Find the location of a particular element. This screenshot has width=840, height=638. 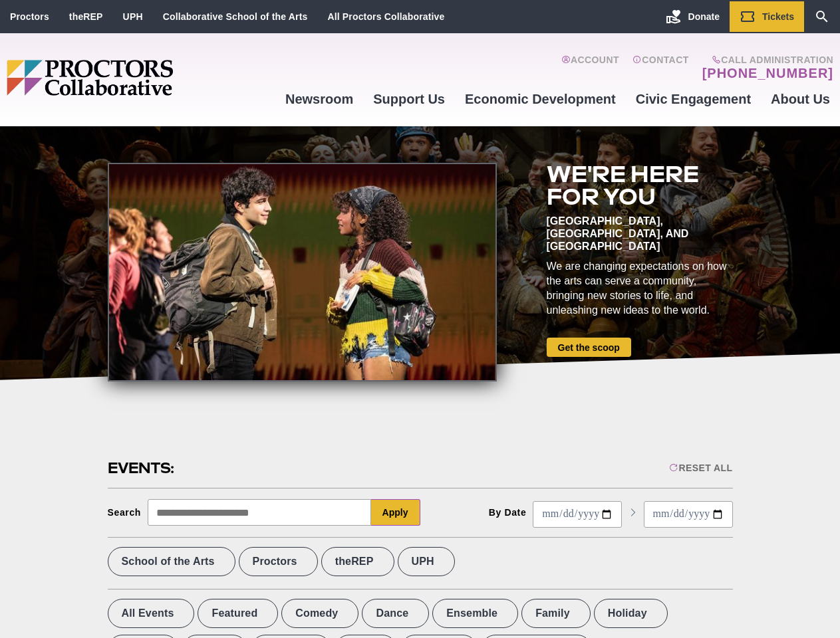

span: Donate is located at coordinates (704, 17).